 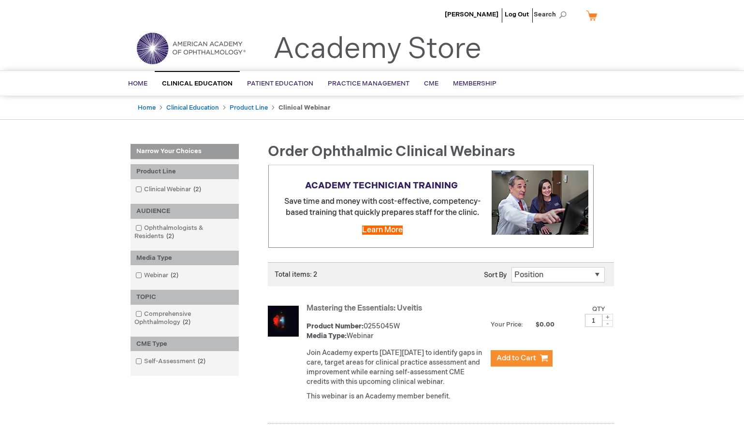 I want to click on div: 0255045W Webinar, so click(x=396, y=332).